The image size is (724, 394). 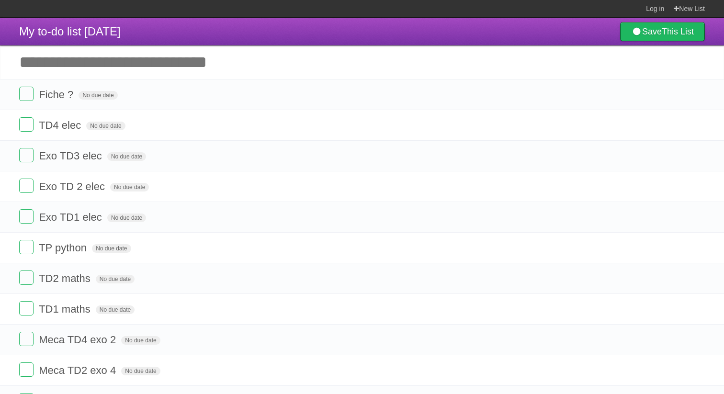 I want to click on span: Exo TD3 elec, so click(x=71, y=156).